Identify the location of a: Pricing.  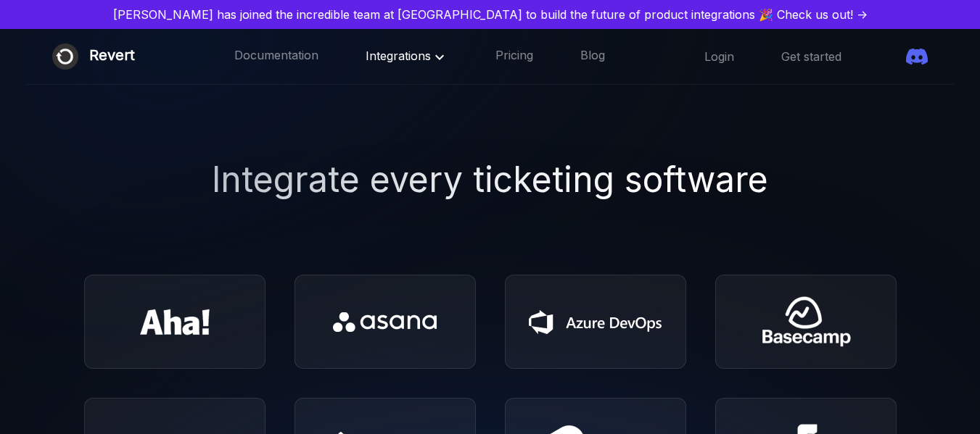
(515, 57).